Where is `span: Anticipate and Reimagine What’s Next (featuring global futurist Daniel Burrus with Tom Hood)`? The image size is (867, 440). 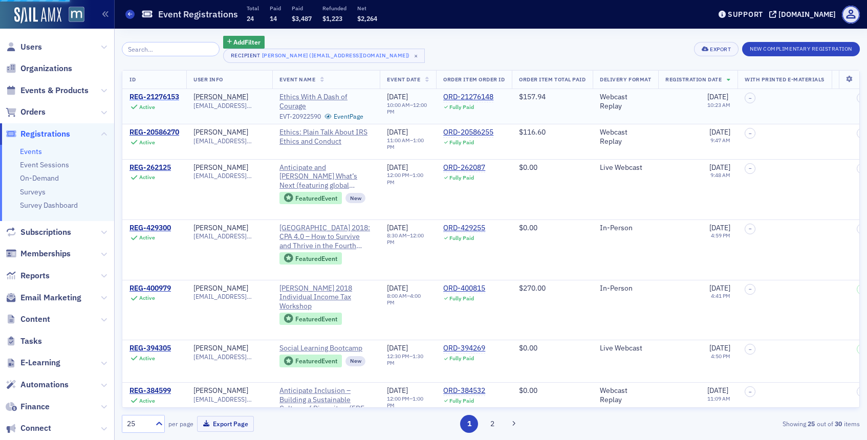
span: Anticipate and Reimagine What’s Next (featuring global futurist Daniel Burrus with Tom Hood) is located at coordinates (326, 177).